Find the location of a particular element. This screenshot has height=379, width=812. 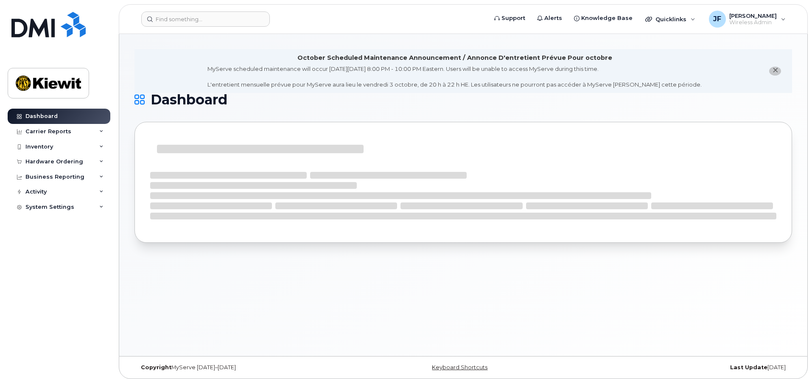

div: October Scheduled Maintenance Announcement / Annonce D'entretient Prévue Pour octobre is located at coordinates (455, 58).